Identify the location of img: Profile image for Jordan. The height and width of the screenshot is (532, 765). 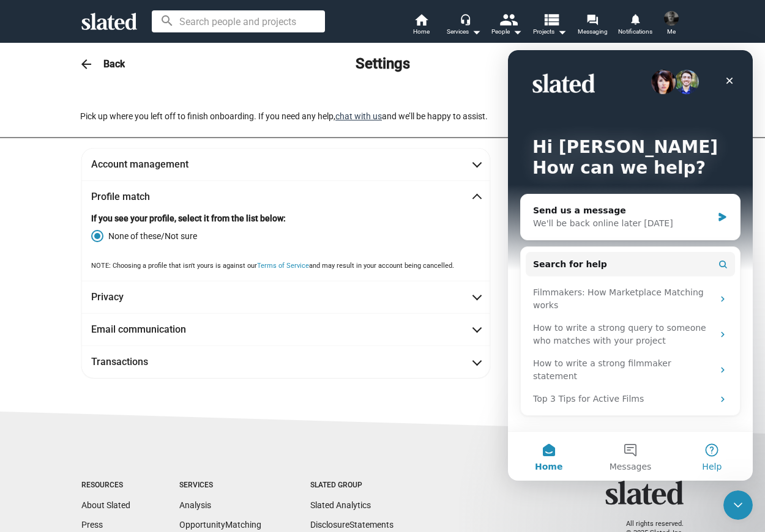
(156, 32).